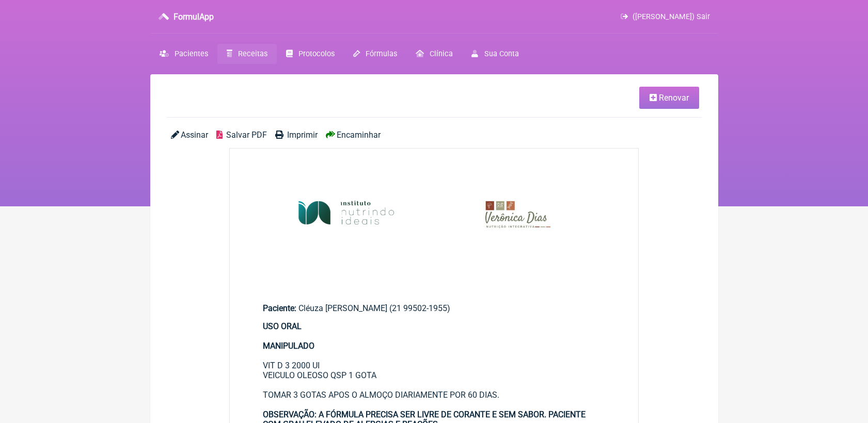 Image resolution: width=868 pixels, height=423 pixels. I want to click on span: Pacientes, so click(191, 54).